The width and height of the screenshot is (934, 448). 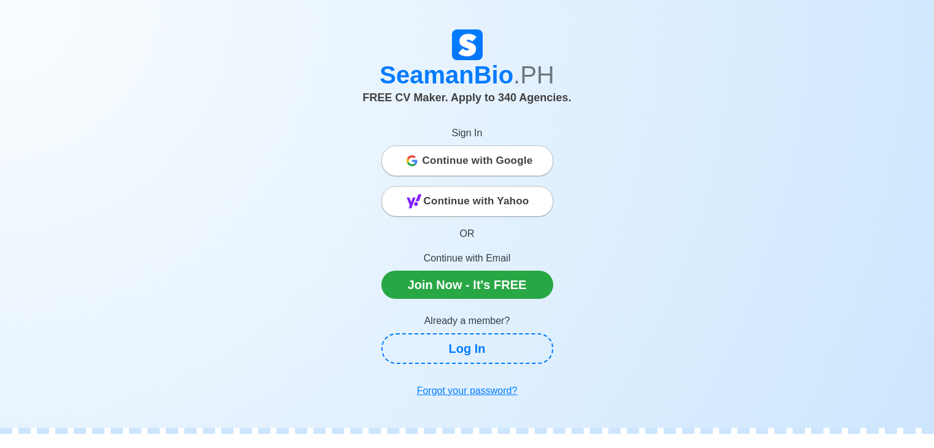 What do you see at coordinates (467, 234) in the screenshot?
I see `p: OR` at bounding box center [467, 234].